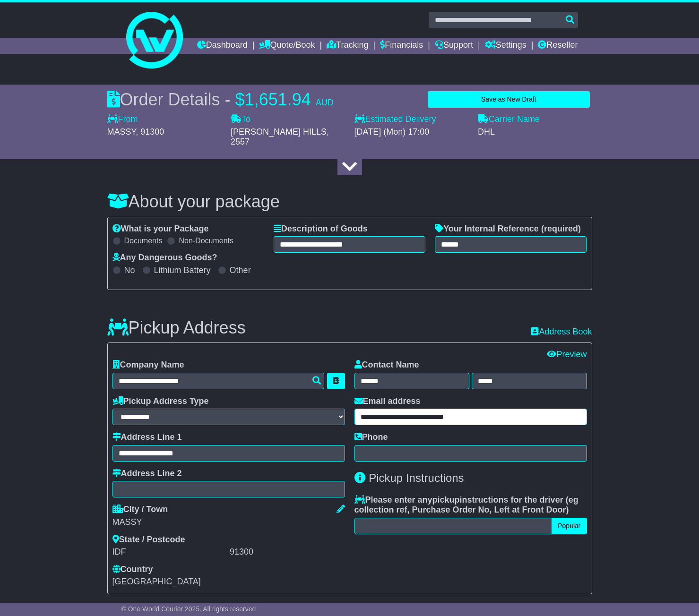 The image size is (699, 616). Describe the element at coordinates (165, 258) in the screenshot. I see `label: Any Dangerous Goods?` at that location.